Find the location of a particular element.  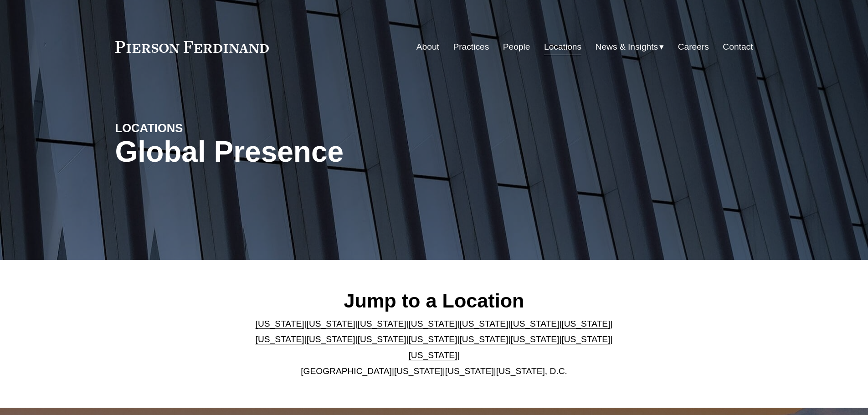

a: Contact is located at coordinates (738, 47).